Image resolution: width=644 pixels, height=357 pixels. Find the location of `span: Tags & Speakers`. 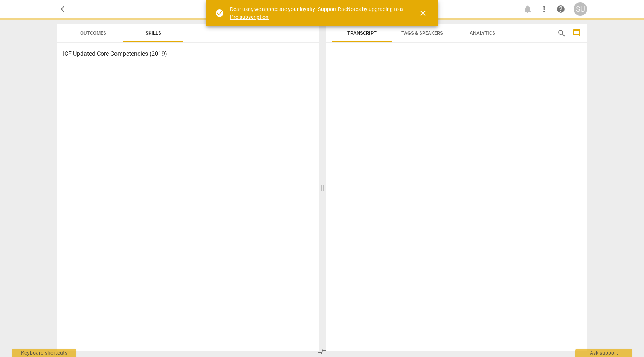

span: Tags & Speakers is located at coordinates (422, 33).